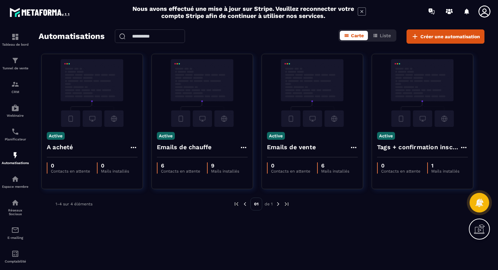 The image size is (498, 270). What do you see at coordinates (15, 132) in the screenshot?
I see `img: scheduler` at bounding box center [15, 132].